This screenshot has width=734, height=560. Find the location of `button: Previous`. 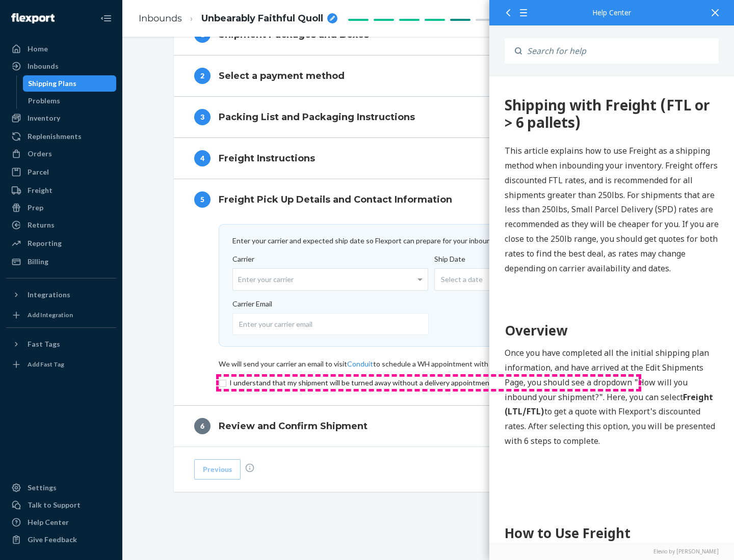

button: Previous is located at coordinates (217, 469).